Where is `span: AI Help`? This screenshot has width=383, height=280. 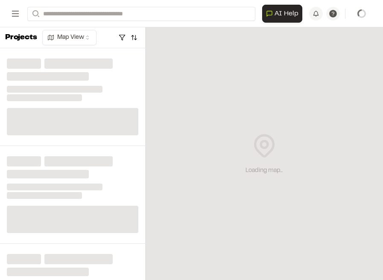 span: AI Help is located at coordinates (286, 14).